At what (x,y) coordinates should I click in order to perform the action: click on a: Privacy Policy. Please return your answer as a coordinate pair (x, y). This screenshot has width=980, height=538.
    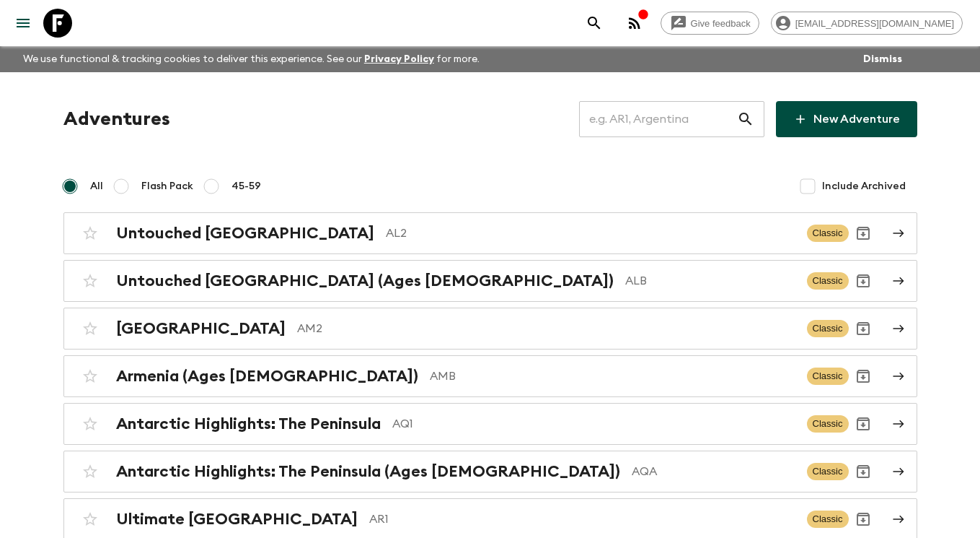
    Looking at the image, I should click on (399, 60).